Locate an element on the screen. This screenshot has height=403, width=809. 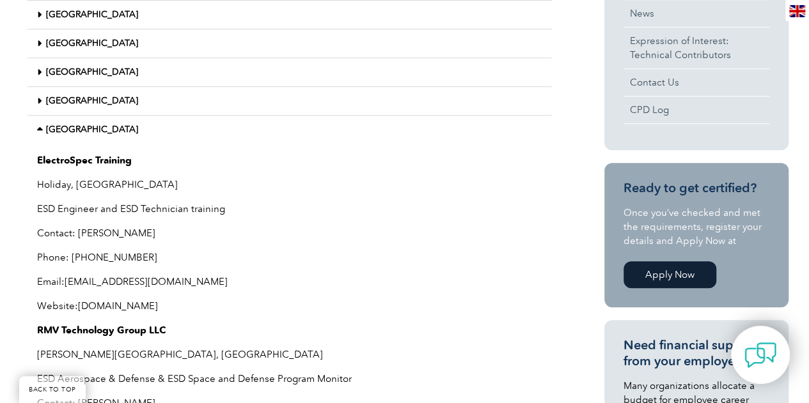
strong: ElectroSpec Training is located at coordinates (84, 160).